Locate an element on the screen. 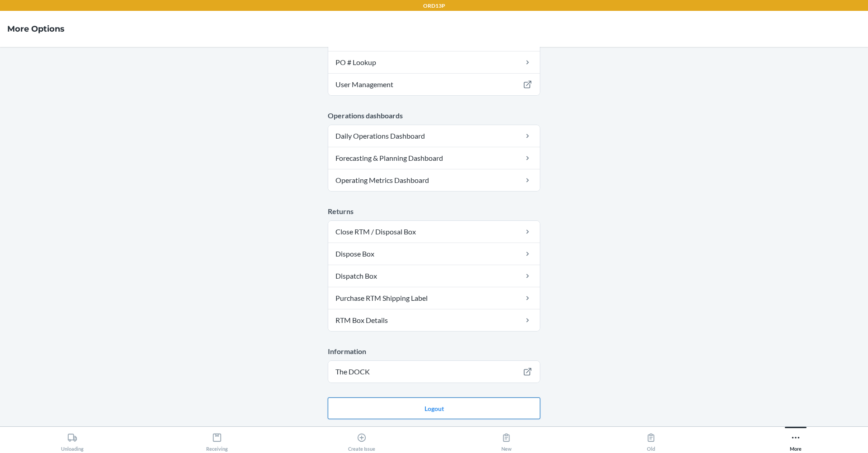 The width and height of the screenshot is (868, 453). button: Receiving is located at coordinates (217, 439).